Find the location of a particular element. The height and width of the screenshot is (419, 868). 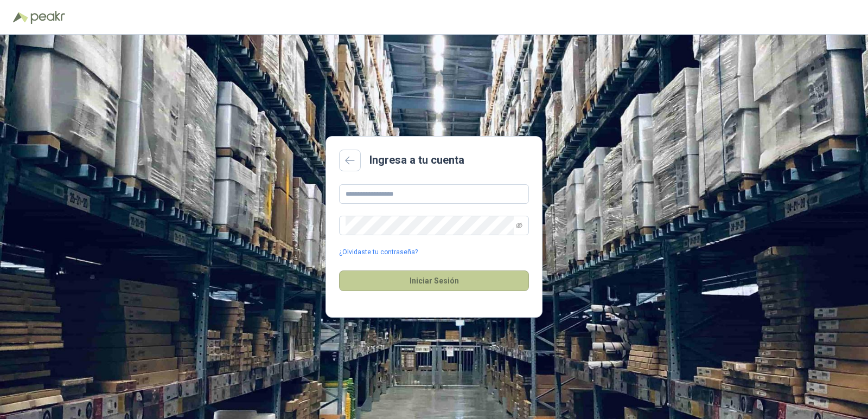

button: Iniciar Sesión is located at coordinates (434, 281).